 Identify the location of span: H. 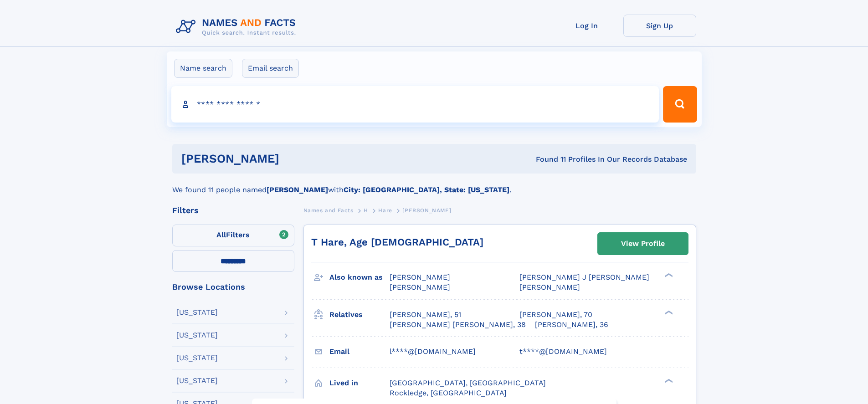
(366, 210).